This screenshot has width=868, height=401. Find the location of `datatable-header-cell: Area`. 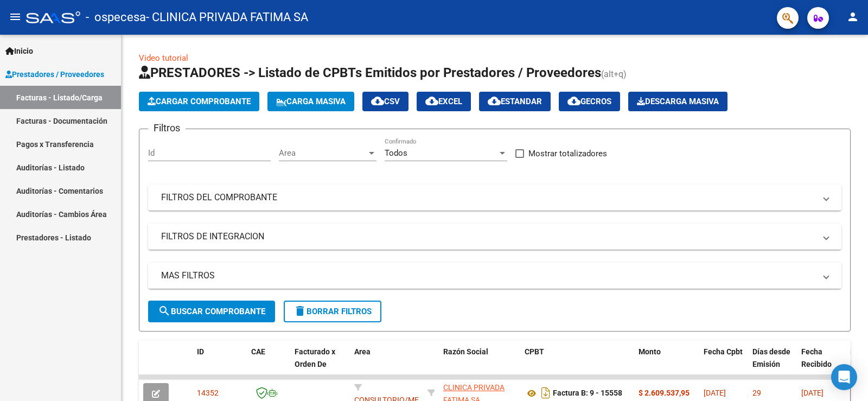

datatable-header-cell: Area is located at coordinates (386, 364).